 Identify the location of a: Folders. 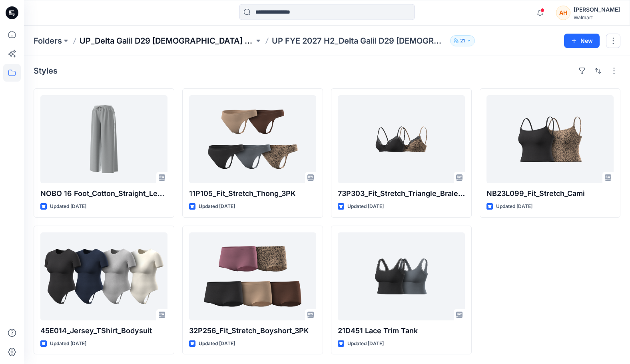
(48, 41).